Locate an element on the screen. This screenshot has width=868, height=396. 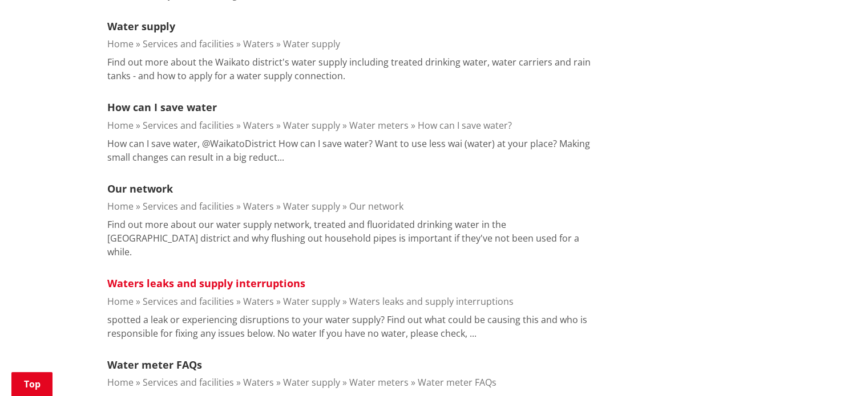
a: Top is located at coordinates (32, 385).